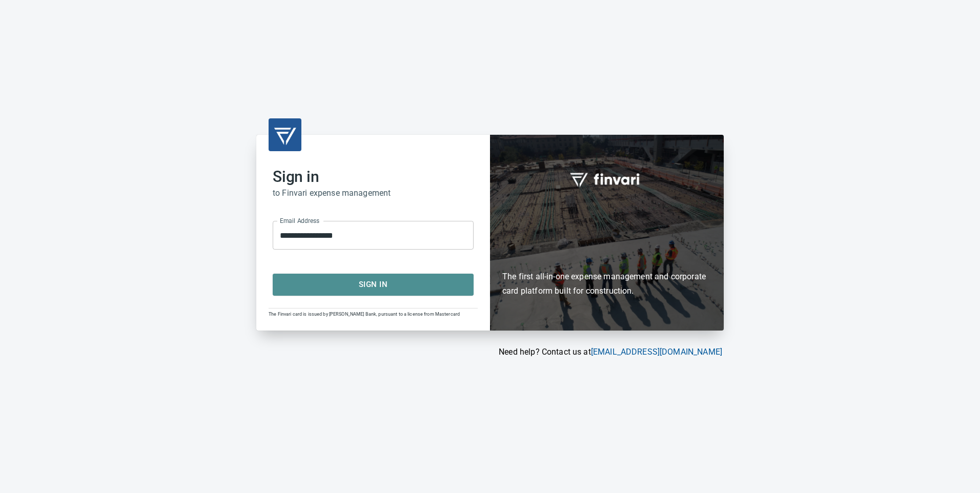  Describe the element at coordinates (489, 352) in the screenshot. I see `p: Need help? Contact us at` at that location.